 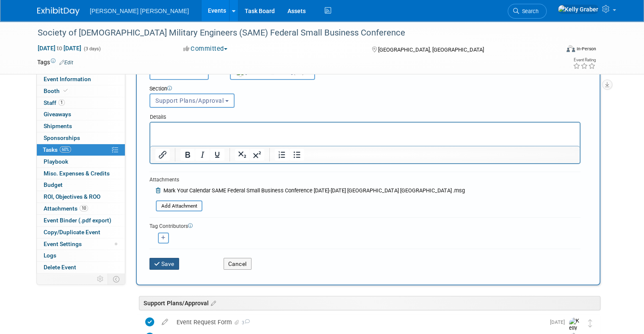 What do you see at coordinates (346, 89) in the screenshot?
I see `div: Section` at bounding box center [346, 89].